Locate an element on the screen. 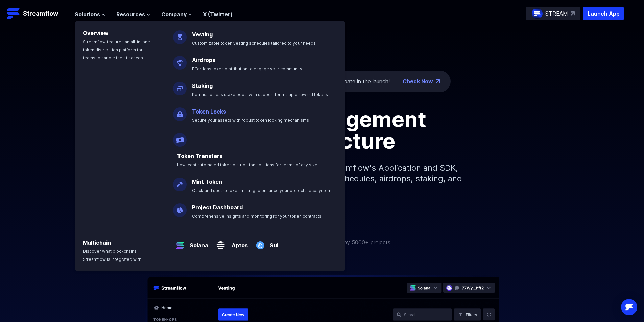 The image size is (644, 322). p: Launch App is located at coordinates (603, 14).